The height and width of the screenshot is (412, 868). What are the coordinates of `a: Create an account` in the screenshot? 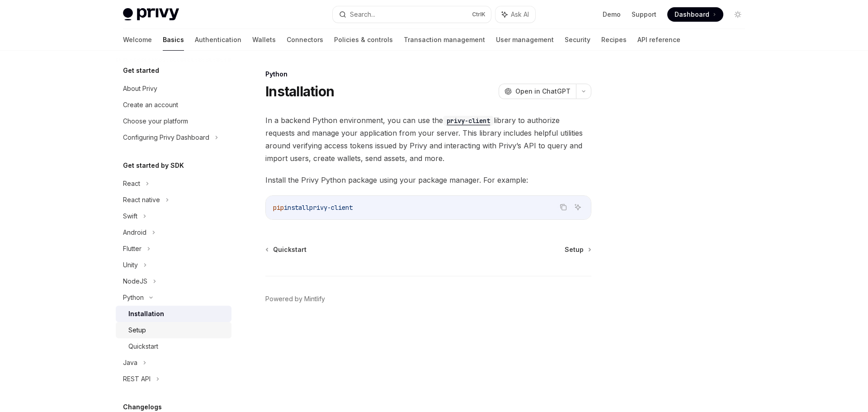 It's located at (174, 105).